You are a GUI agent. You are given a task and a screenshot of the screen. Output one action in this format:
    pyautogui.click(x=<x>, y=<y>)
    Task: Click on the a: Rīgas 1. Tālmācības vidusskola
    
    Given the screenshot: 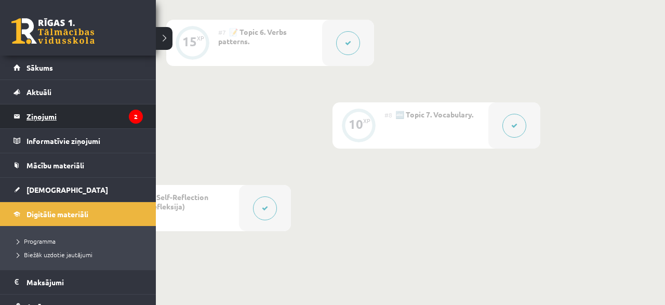 What is the action you would take?
    pyautogui.click(x=53, y=31)
    